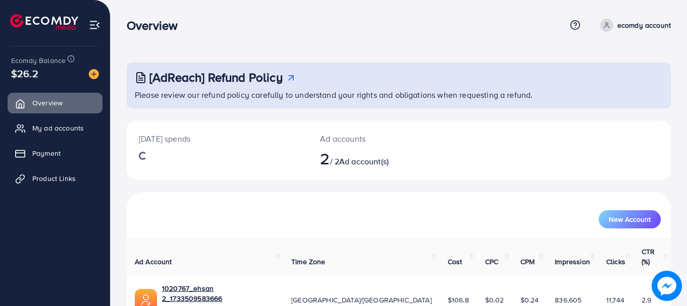 The width and height of the screenshot is (687, 306). Describe the element at coordinates (529, 300) in the screenshot. I see `span: $0.24` at that location.